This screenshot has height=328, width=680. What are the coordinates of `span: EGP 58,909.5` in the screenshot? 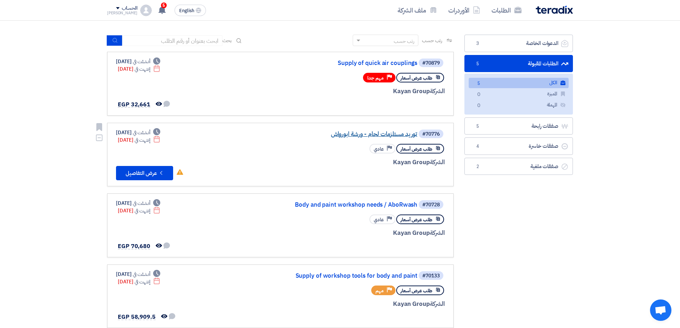 It's located at (137, 317).